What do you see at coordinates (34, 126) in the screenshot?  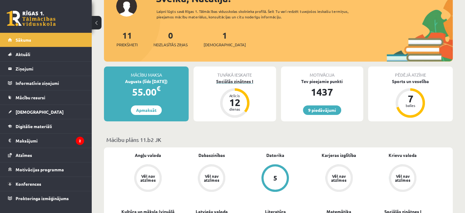 I see `span: Digitālie materiāli` at bounding box center [34, 126].